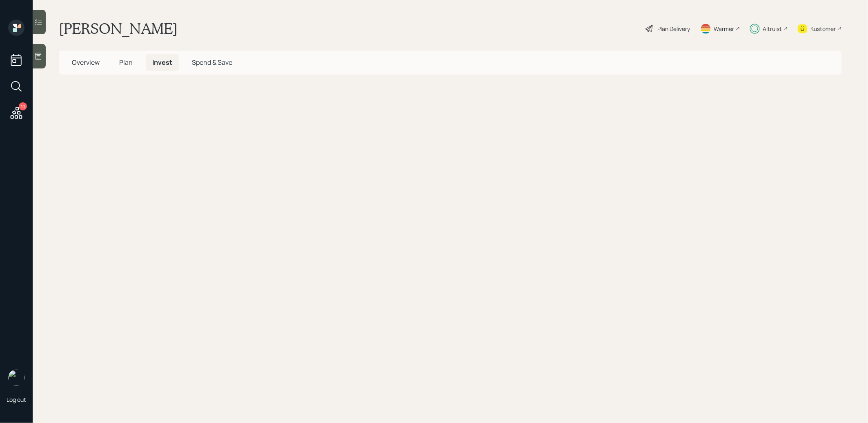 The width and height of the screenshot is (868, 423). What do you see at coordinates (823, 28) in the screenshot?
I see `div: Kustomer` at bounding box center [823, 28].